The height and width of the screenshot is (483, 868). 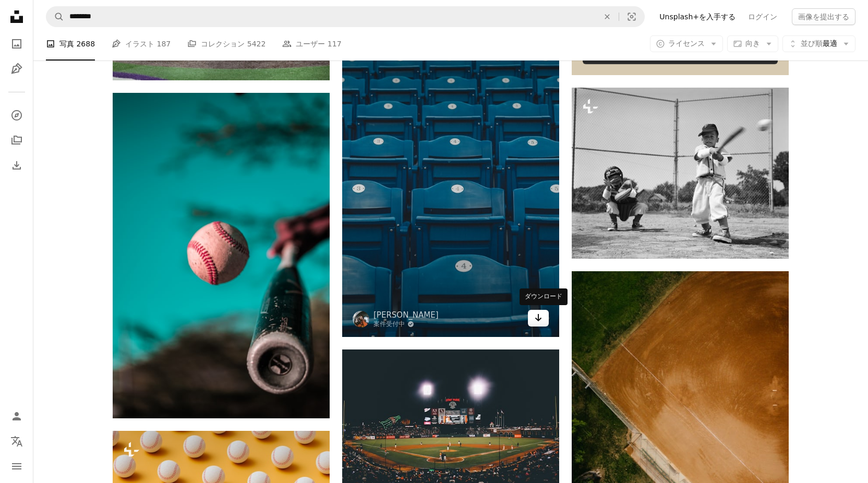 What do you see at coordinates (346, 17) in the screenshot?
I see `form: サイト内でビジュアルを探す` at bounding box center [346, 17].